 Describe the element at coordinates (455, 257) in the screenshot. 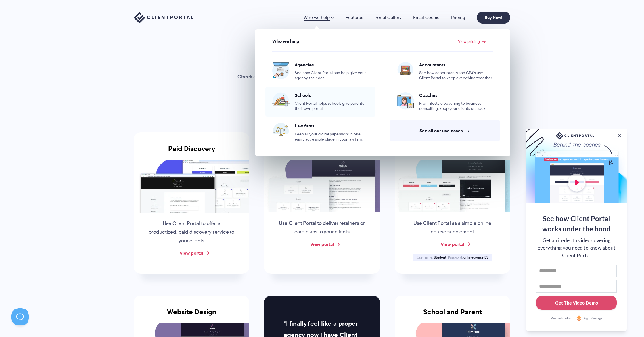

I see `span: Password` at that location.